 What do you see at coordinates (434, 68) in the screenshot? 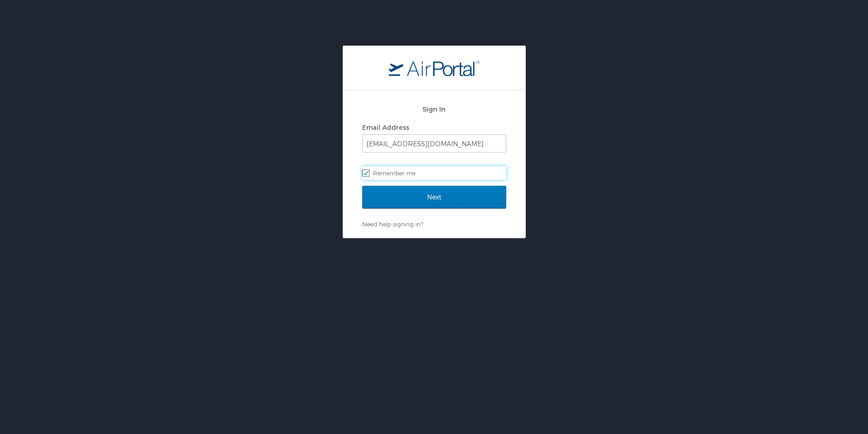
I see `img: logo` at bounding box center [434, 68].